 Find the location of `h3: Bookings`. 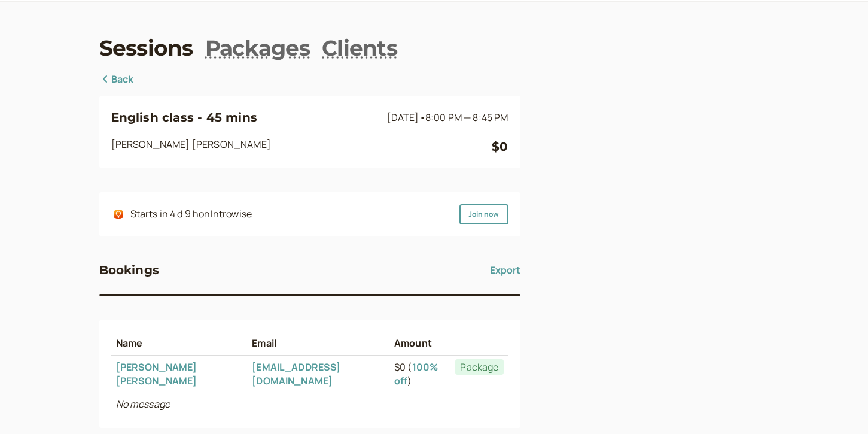

h3: Bookings is located at coordinates (130, 270).